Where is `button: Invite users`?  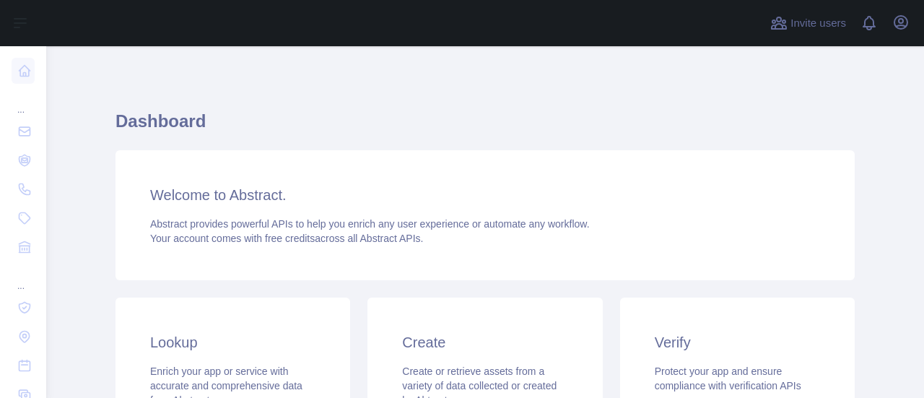 button: Invite users is located at coordinates (807, 23).